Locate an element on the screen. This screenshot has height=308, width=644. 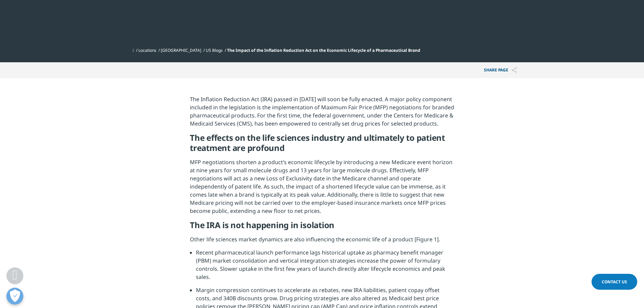
button: Share PAGEShare PAGE is located at coordinates (500, 70).